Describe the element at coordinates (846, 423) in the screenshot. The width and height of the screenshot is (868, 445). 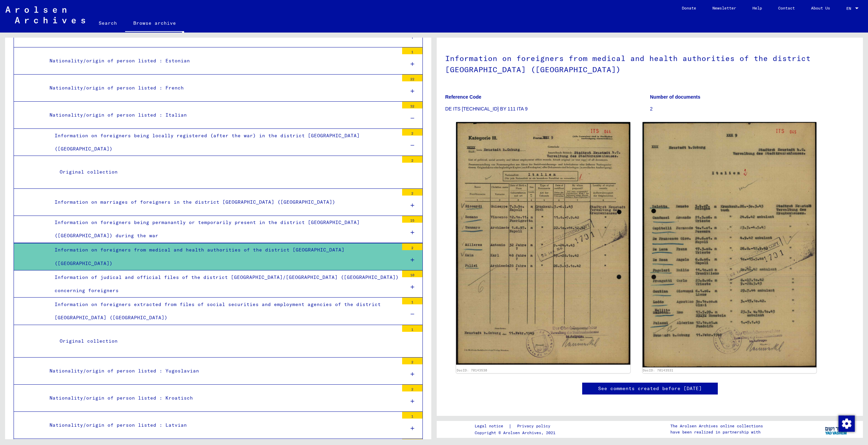
I see `div: Change consent` at that location.